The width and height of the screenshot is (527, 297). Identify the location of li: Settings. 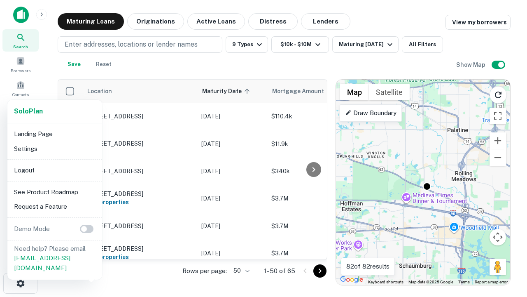
(55, 149).